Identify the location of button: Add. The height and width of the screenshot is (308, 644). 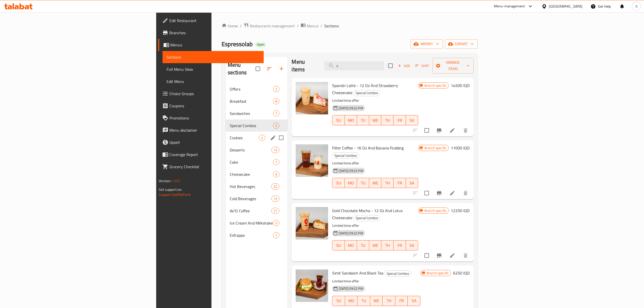
(404, 66).